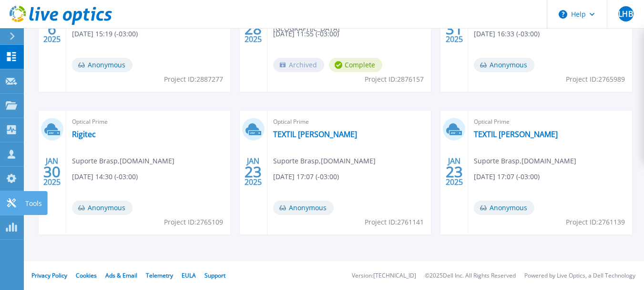 This screenshot has width=644, height=290. Describe the element at coordinates (356, 65) in the screenshot. I see `span: Complete` at that location.